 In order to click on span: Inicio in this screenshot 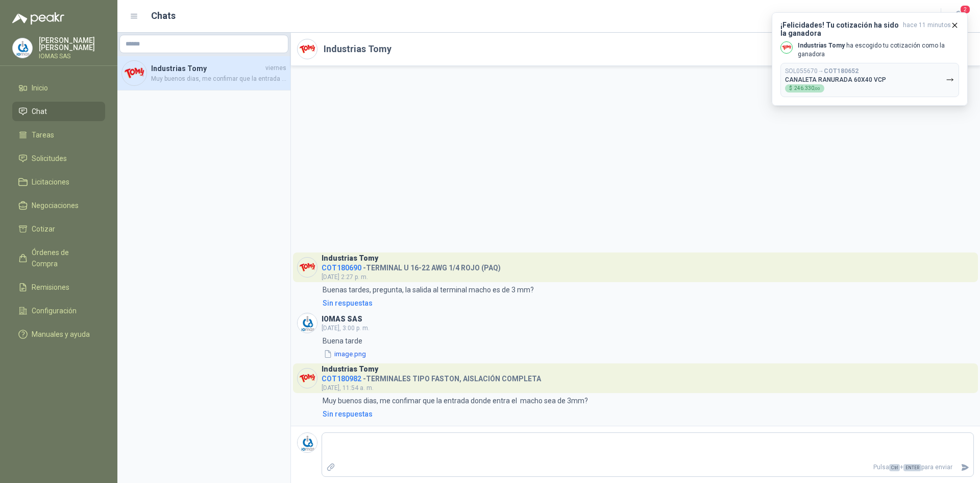, I will do `click(40, 88)`.